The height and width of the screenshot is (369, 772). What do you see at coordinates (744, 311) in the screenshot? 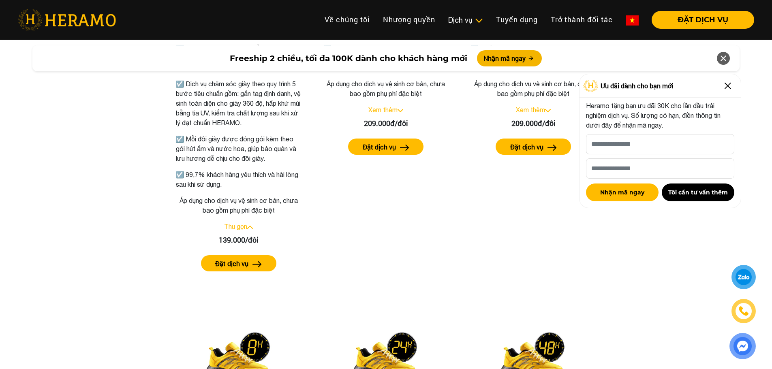
I see `img: phone-icon` at bounding box center [744, 311].